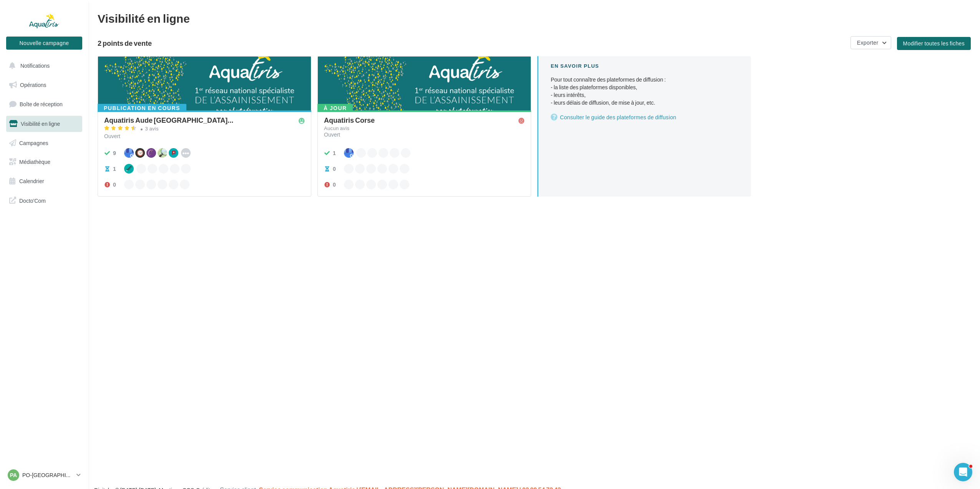 Image resolution: width=980 pixels, height=489 pixels. I want to click on a: Consulter le guide des plateformes de diffusion, so click(644, 117).